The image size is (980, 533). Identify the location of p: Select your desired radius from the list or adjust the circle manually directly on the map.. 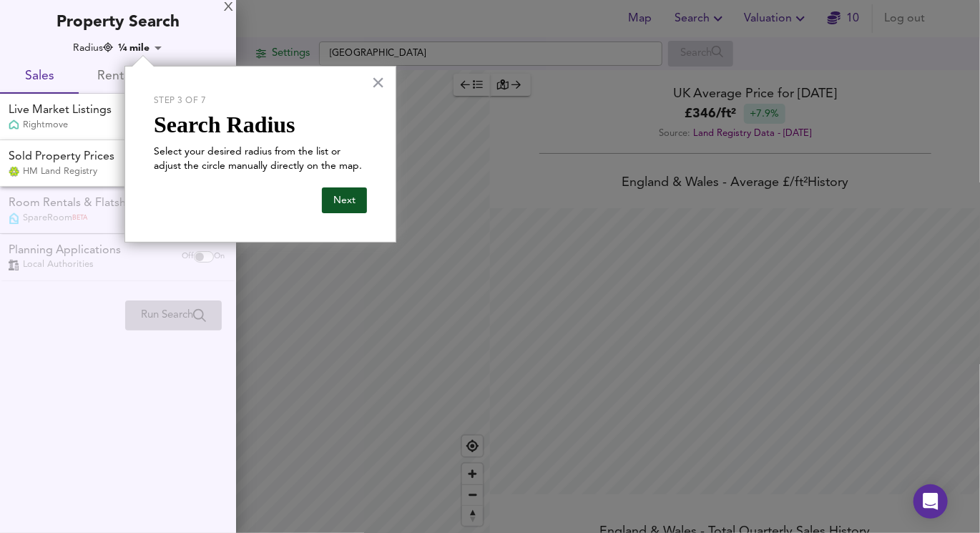
(261, 159).